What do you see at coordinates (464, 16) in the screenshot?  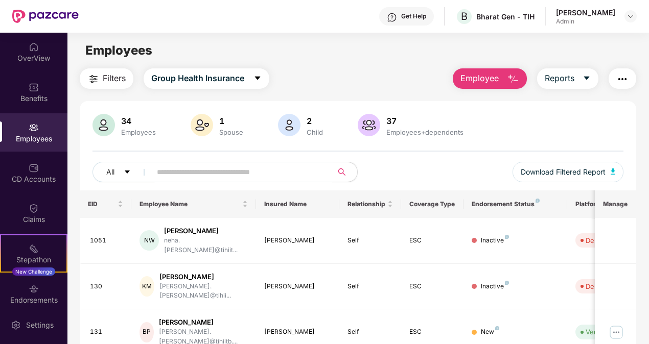 I see `span: B` at bounding box center [464, 16].